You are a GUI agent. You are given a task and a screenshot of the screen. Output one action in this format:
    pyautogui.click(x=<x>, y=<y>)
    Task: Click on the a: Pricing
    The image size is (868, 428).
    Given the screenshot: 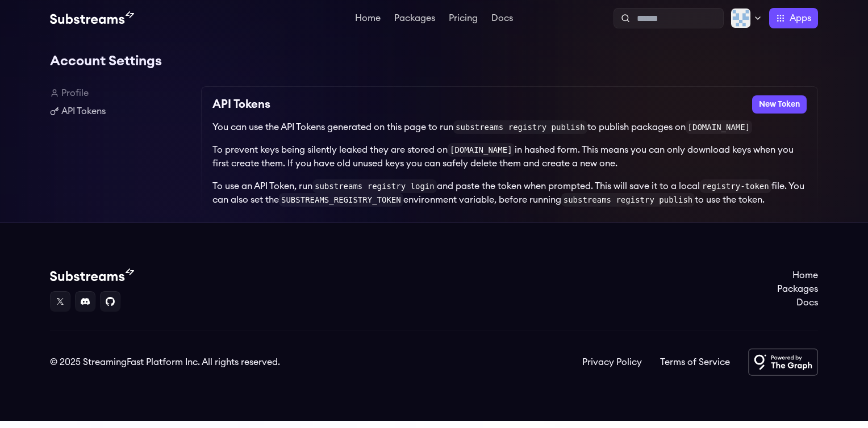 What is the action you would take?
    pyautogui.click(x=463, y=19)
    